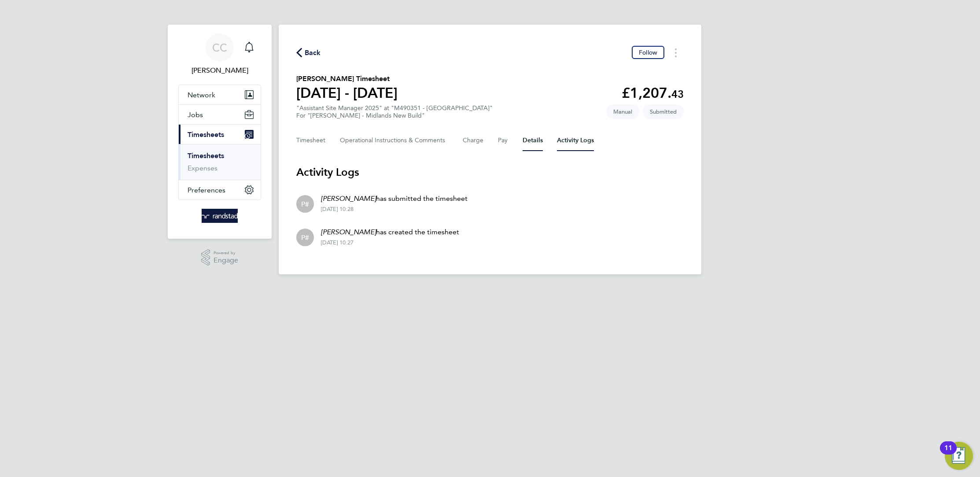 Image resolution: width=980 pixels, height=477 pixels. I want to click on div: 11, so click(948, 453).